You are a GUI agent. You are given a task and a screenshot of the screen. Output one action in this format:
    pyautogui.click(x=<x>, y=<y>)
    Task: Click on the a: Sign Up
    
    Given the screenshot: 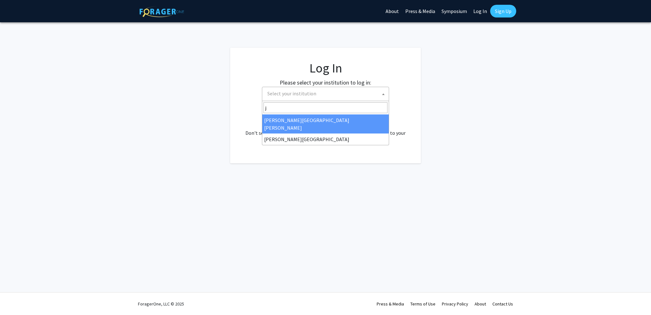 What is the action you would take?
    pyautogui.click(x=504, y=11)
    